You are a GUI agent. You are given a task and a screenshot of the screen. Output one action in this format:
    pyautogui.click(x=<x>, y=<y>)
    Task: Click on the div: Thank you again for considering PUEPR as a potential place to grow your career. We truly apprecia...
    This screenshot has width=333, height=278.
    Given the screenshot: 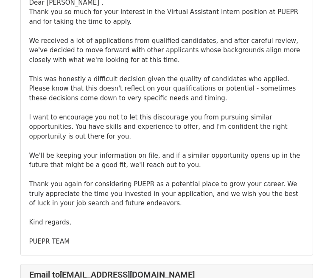 What is the action you would take?
    pyautogui.click(x=167, y=194)
    